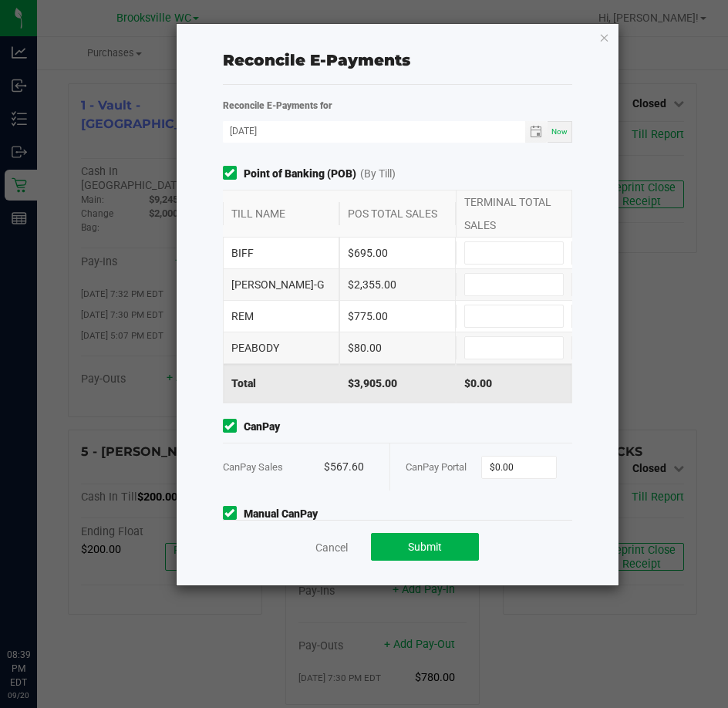  Describe the element at coordinates (281, 348) in the screenshot. I see `div: PEABODY` at that location.